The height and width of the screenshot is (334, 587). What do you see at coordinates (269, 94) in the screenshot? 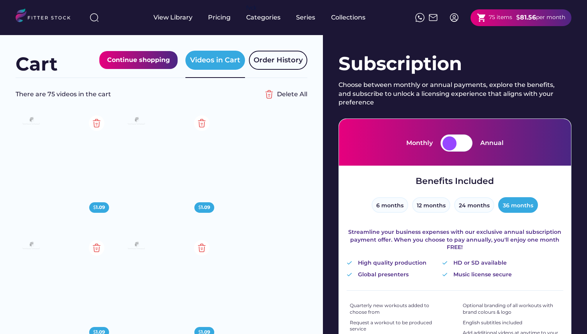
I see `img: Group%201000002356%20%282%29.svg` at bounding box center [269, 94].